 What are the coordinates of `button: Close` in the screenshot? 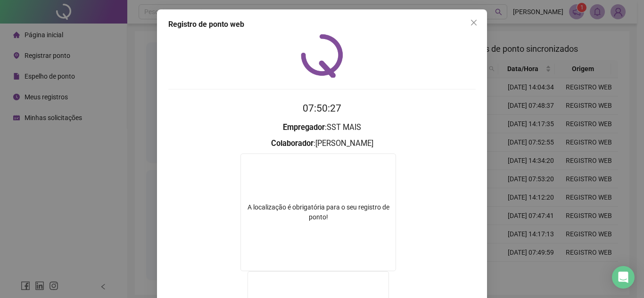 It's located at (474, 23).